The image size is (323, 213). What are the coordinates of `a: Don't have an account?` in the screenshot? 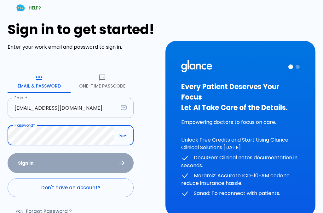 It's located at (71, 187).